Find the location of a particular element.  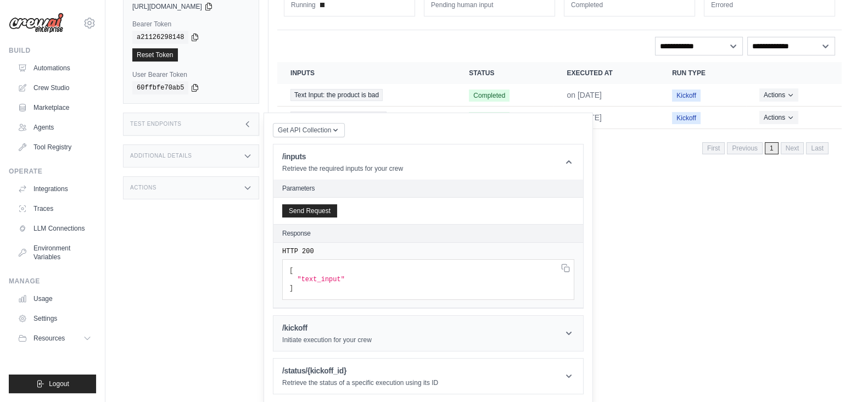

time: August 13, 2025 at 15:25 IST is located at coordinates (584, 95).